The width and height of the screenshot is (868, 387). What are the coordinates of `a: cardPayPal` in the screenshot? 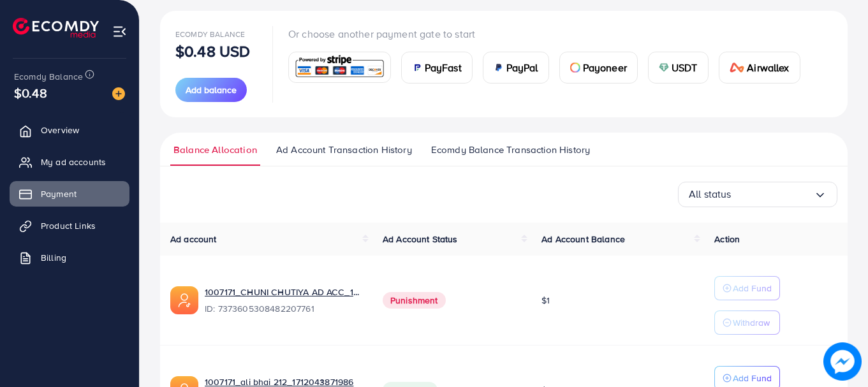 It's located at (516, 68).